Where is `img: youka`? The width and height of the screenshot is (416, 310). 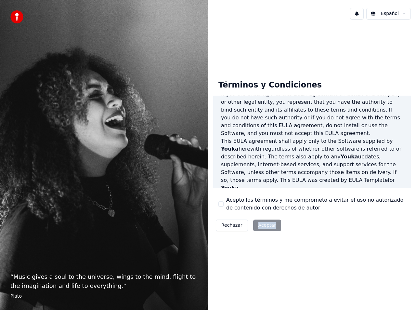 img: youka is located at coordinates (17, 17).